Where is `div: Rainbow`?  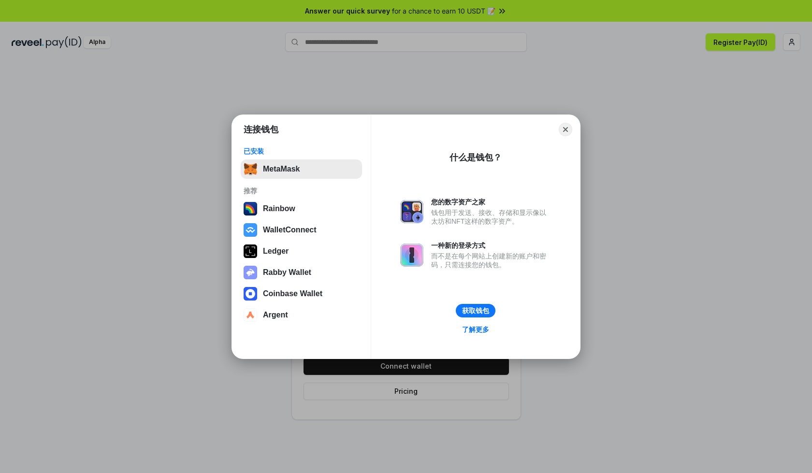 div: Rainbow is located at coordinates (279, 209).